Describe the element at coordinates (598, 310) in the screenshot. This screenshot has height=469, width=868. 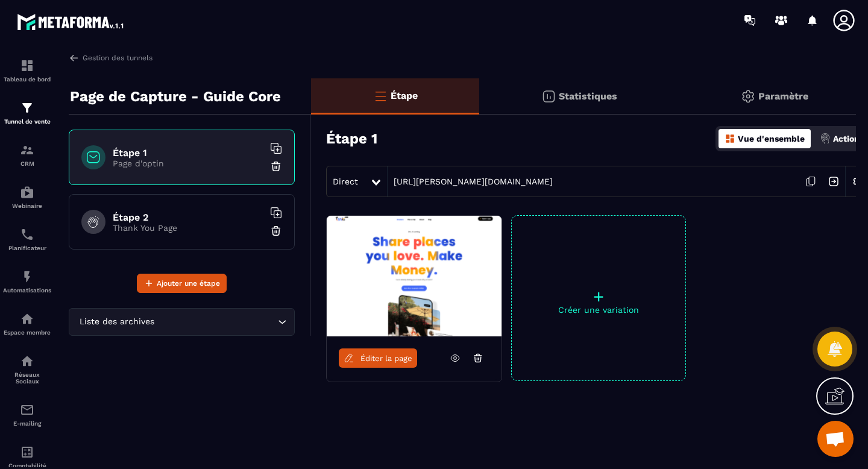
I see `p: Créer une variation` at that location.